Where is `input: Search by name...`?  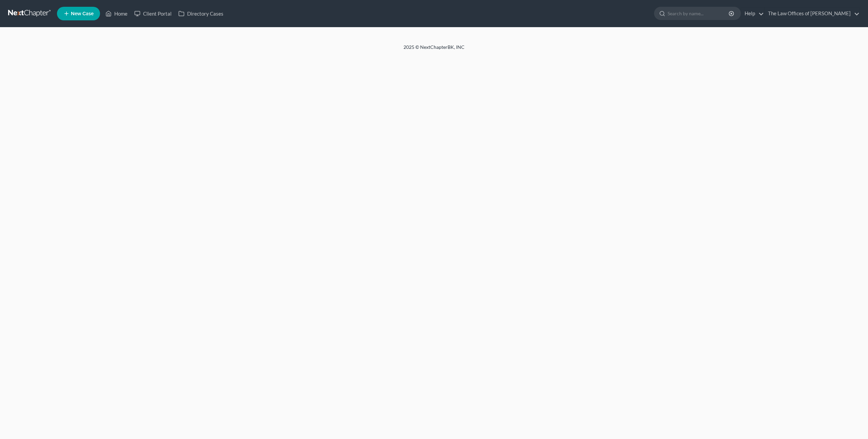 input: Search by name... is located at coordinates (698, 13).